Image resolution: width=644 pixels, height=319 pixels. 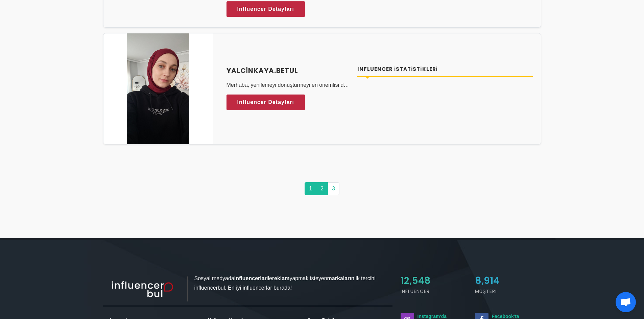 I want to click on h5: Müşteri, so click(x=508, y=291).